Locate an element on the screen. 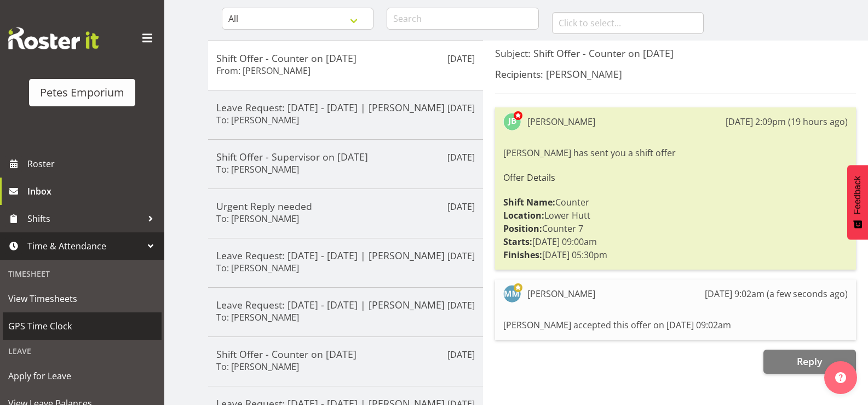  a: GPS Time Clock is located at coordinates (82, 326).